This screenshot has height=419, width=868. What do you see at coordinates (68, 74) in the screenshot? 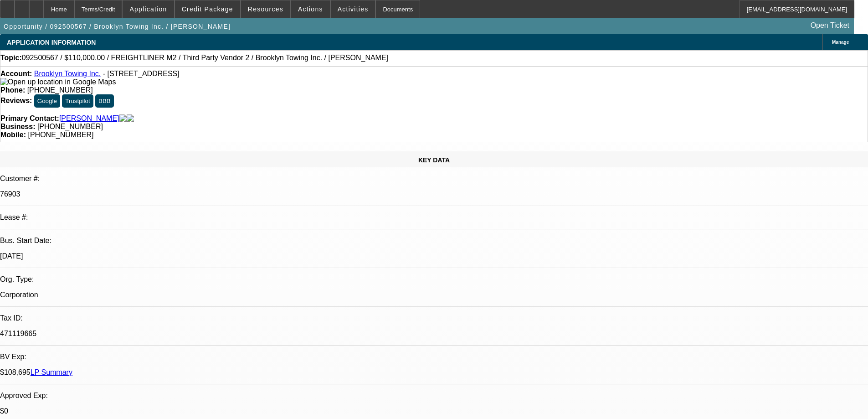
I see `a: Brooklyn Towing Inc.` at bounding box center [68, 74].